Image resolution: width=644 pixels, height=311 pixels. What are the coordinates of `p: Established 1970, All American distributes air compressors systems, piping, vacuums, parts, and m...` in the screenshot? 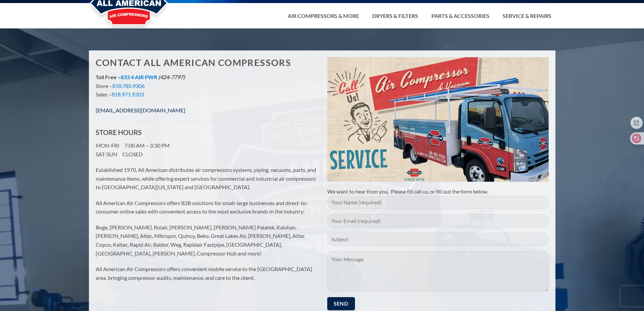 It's located at (206, 178).